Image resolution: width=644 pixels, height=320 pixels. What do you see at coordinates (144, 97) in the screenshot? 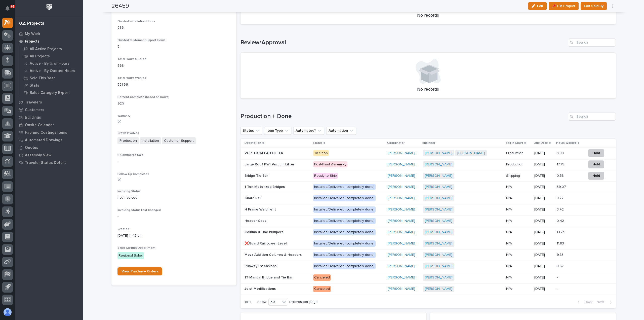
I see `span: Percent Complete (based on hours)` at bounding box center [144, 97].